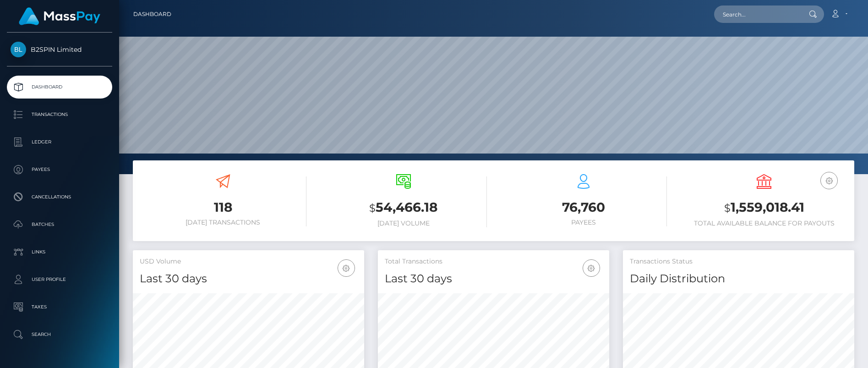 This screenshot has height=368, width=868. I want to click on a: Ledger, so click(60, 142).